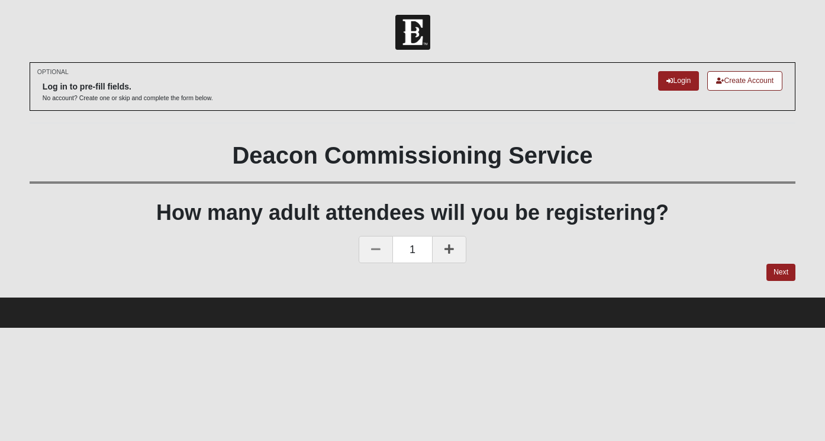 The image size is (825, 441). Describe the element at coordinates (781, 272) in the screenshot. I see `a: Next` at that location.